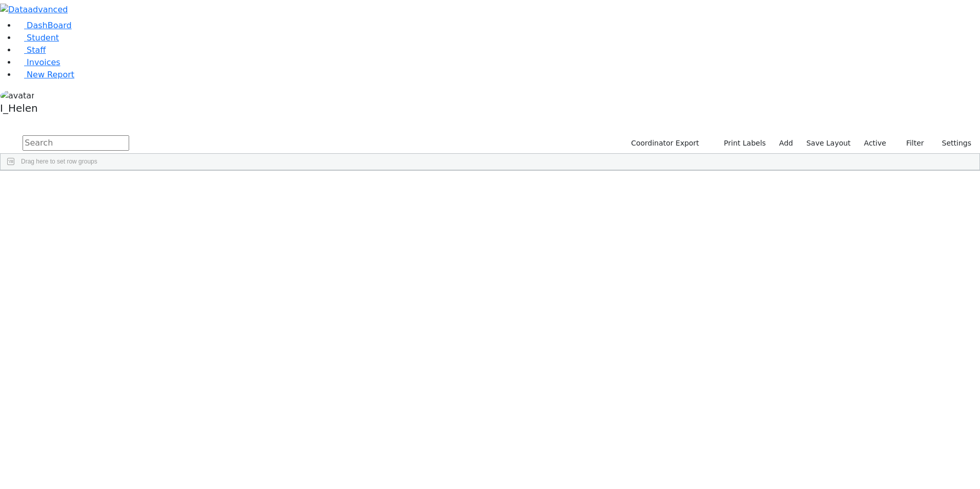 The image size is (980, 489). What do you see at coordinates (31, 49) in the screenshot?
I see `a: Staff` at bounding box center [31, 49].